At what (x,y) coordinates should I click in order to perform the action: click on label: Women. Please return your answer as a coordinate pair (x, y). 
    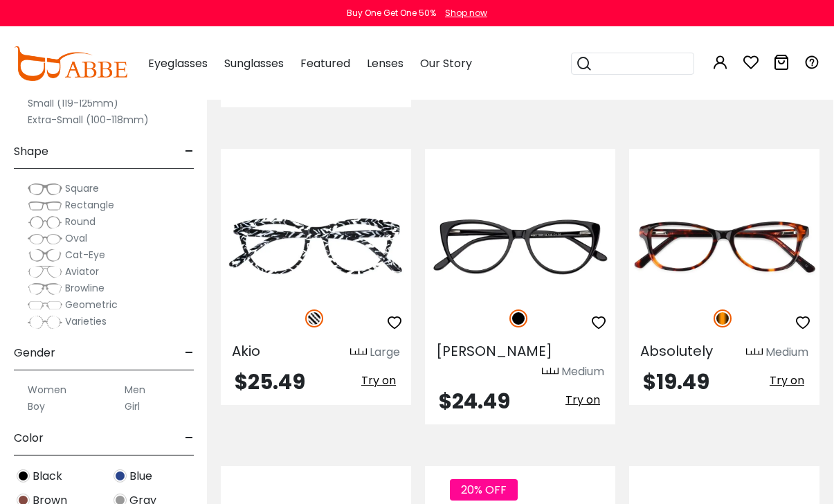
    Looking at the image, I should click on (47, 390).